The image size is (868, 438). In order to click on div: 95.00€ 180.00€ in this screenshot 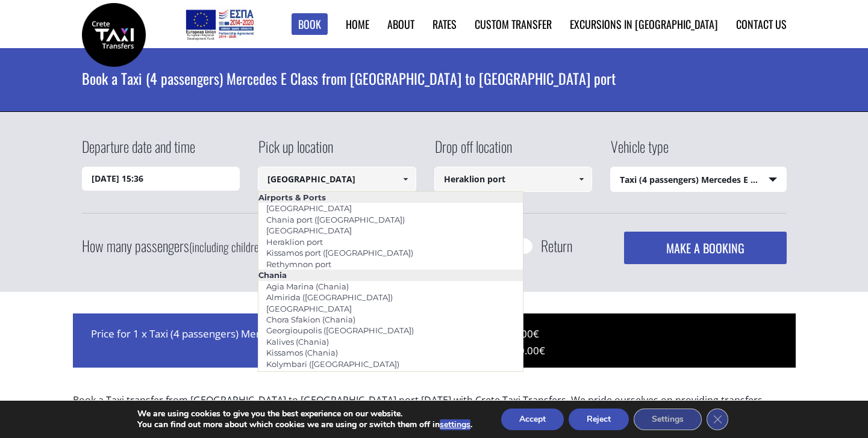, I will do `click(615, 340)`.